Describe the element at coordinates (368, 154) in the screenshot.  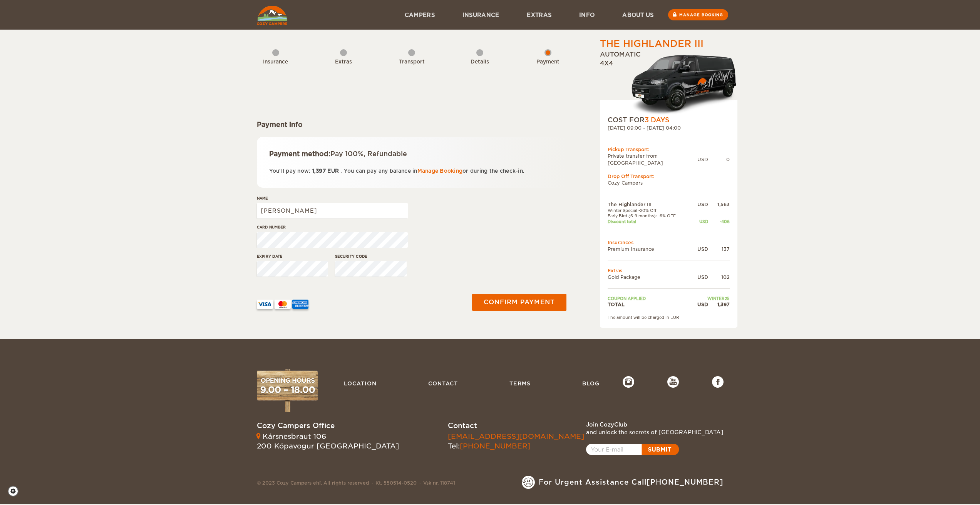
I see `span: Pay 100%, Refundable` at that location.